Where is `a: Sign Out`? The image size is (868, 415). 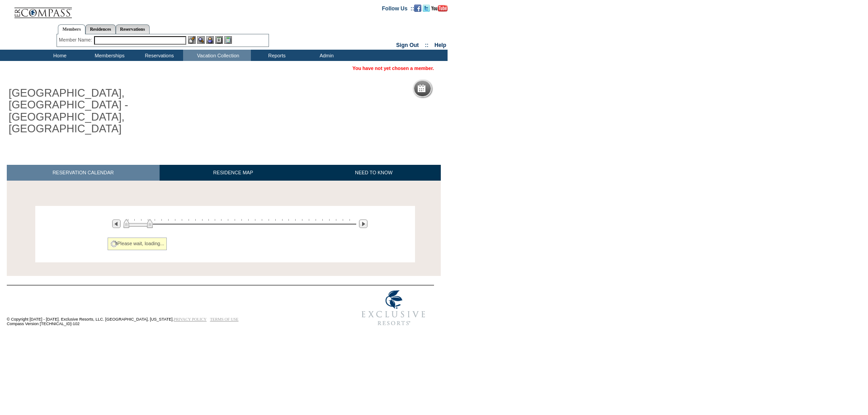
a: Sign Out is located at coordinates (407, 45).